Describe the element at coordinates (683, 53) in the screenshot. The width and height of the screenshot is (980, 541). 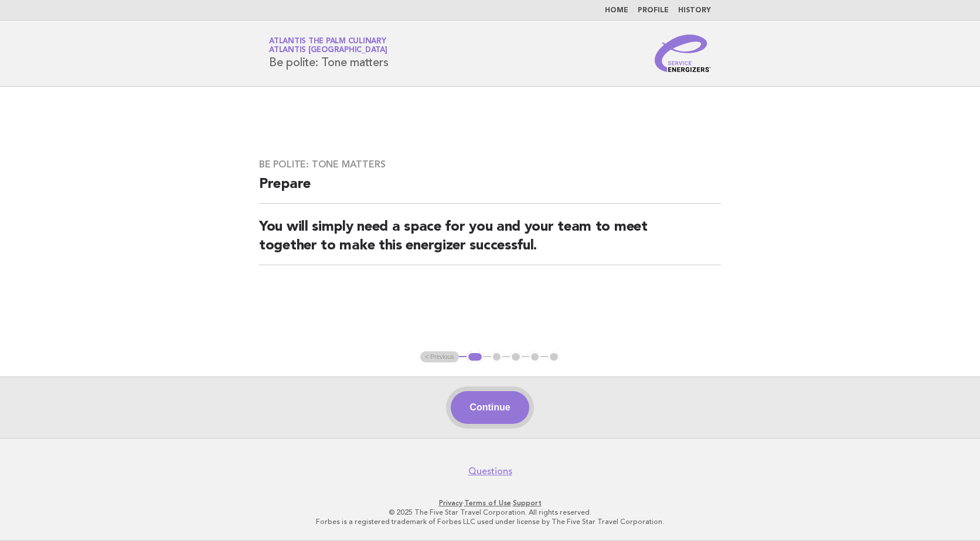
I see `img: Service Energizers` at that location.